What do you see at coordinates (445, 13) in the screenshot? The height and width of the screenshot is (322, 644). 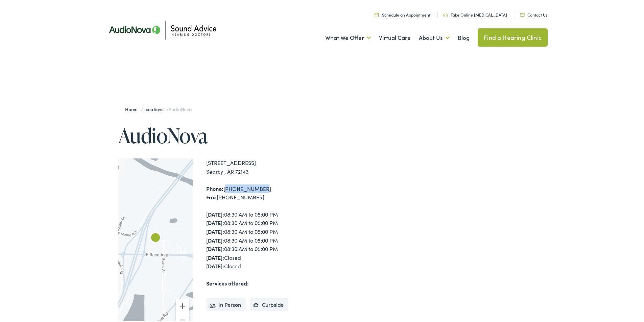 I see `img: Headphone icon in a unique green color, suggesting audio-related services or features.` at bounding box center [445, 13].